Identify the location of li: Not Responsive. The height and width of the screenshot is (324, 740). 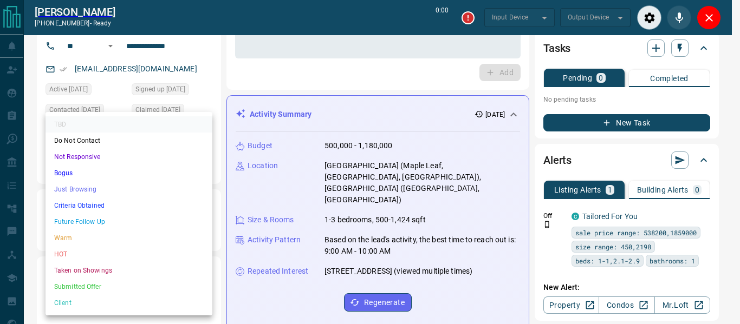
(129, 157).